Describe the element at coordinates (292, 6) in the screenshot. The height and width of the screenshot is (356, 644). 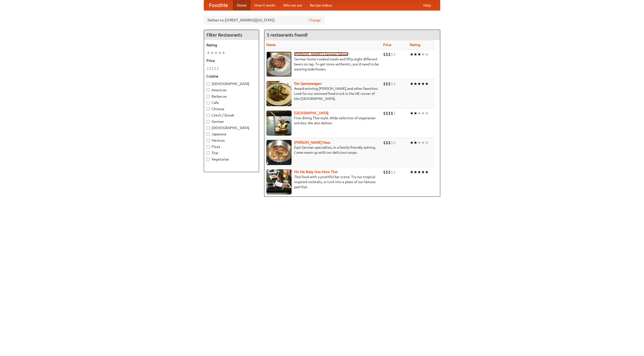
I see `a: Who we are` at that location.